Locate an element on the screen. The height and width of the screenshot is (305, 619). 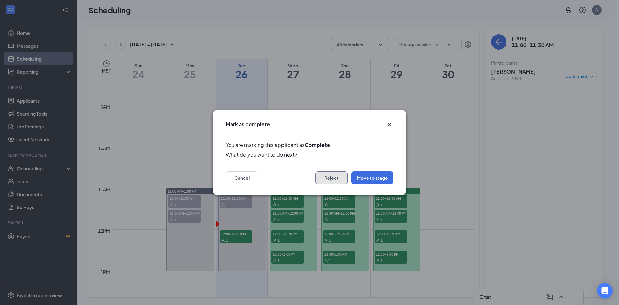
button: Reject is located at coordinates (332, 178).